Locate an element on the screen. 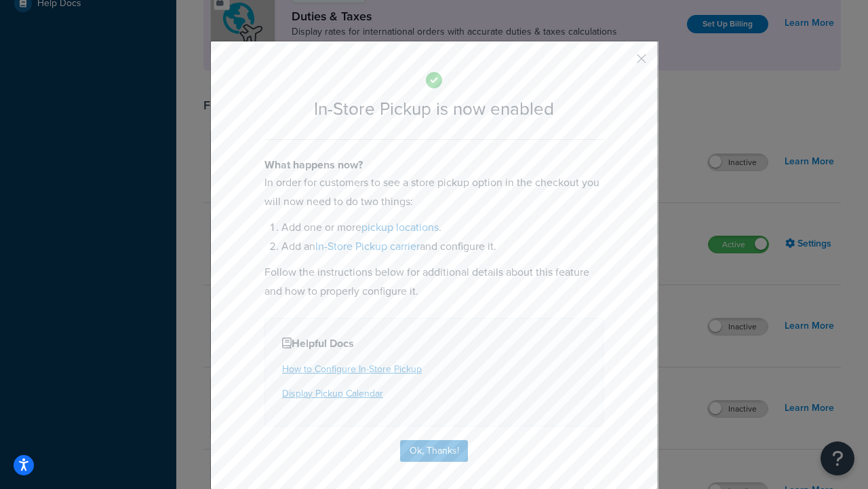 The height and width of the screenshot is (489, 868). li: Add one or more . is located at coordinates (442, 228).